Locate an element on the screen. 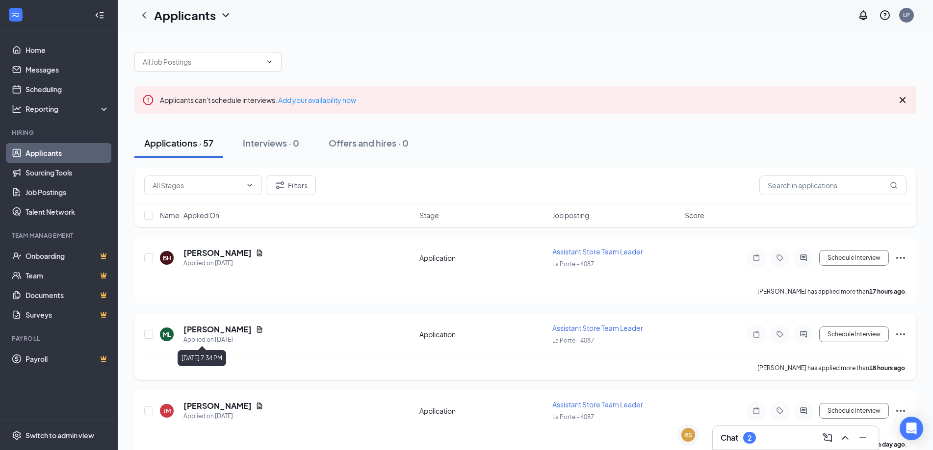 Image resolution: width=933 pixels, height=450 pixels. b: 18 hours ago is located at coordinates (887, 368).